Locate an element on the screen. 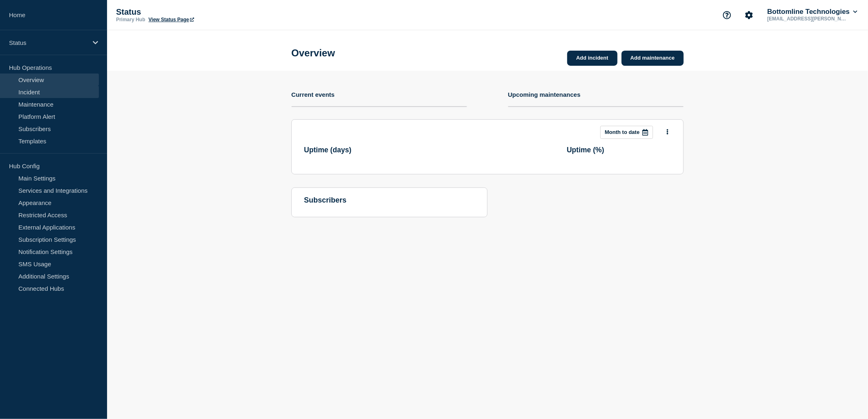 The width and height of the screenshot is (868, 419). h4: subscribers is located at coordinates (389, 200).